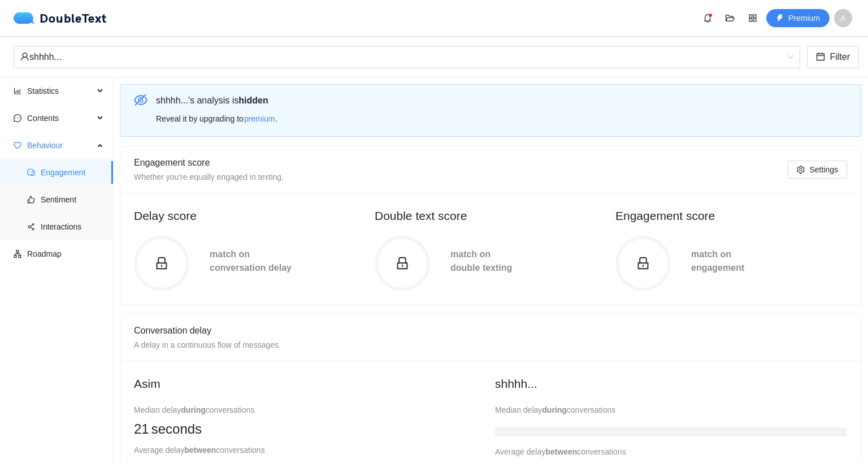  What do you see at coordinates (60, 18) in the screenshot?
I see `div: DoubleText` at bounding box center [60, 18].